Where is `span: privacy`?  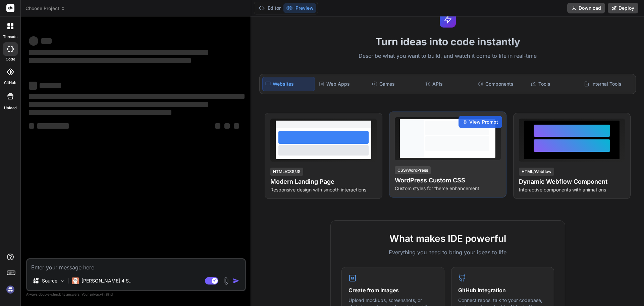 span: privacy is located at coordinates (96, 294).